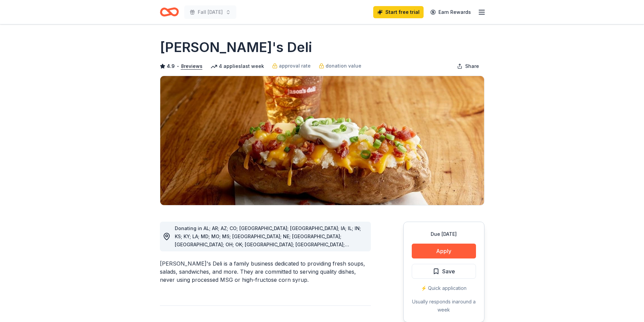 This screenshot has height=322, width=644. Describe the element at coordinates (472, 66) in the screenshot. I see `span: Share` at that location.